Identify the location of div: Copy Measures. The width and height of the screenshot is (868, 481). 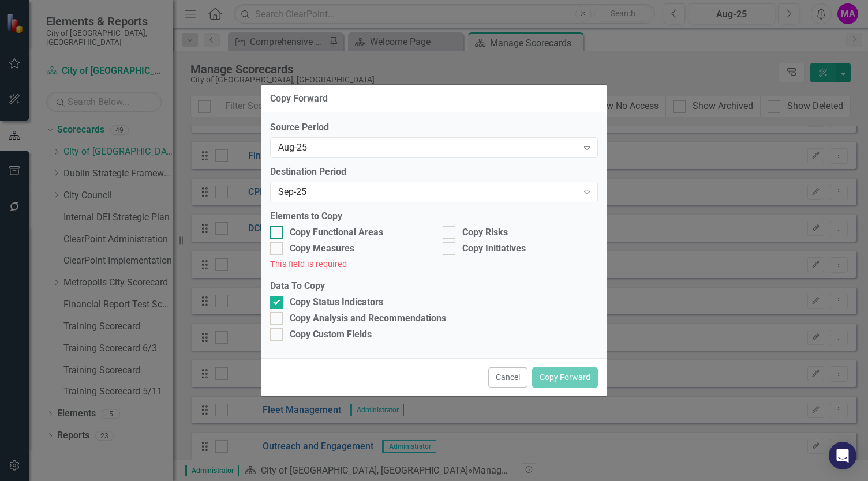
(322, 248).